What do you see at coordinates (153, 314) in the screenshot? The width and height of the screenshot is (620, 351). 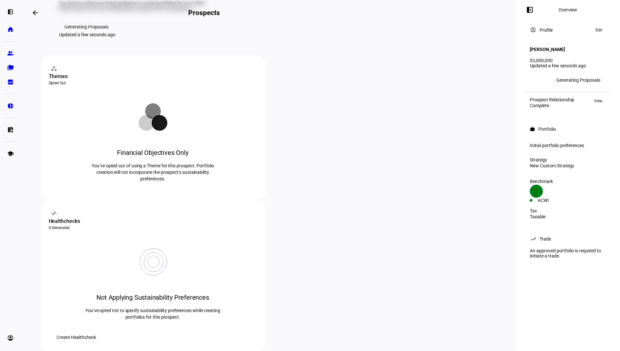 I see `p: You’ve opted not to specify sustainability preferences while creating portfolios for this prospect.` at bounding box center [153, 314].